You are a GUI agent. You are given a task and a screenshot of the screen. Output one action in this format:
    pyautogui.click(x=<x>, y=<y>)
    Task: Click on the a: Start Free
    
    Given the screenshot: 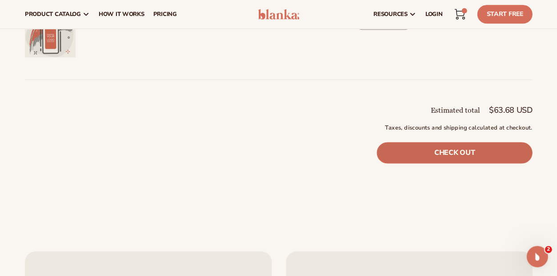 What is the action you would take?
    pyautogui.click(x=504, y=14)
    